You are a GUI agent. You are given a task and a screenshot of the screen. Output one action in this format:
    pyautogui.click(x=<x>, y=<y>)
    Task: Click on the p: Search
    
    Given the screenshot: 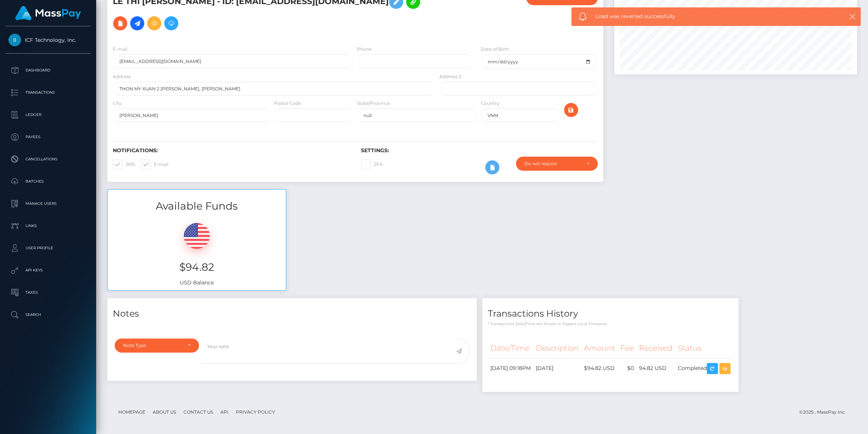 What is the action you would take?
    pyautogui.click(x=48, y=314)
    